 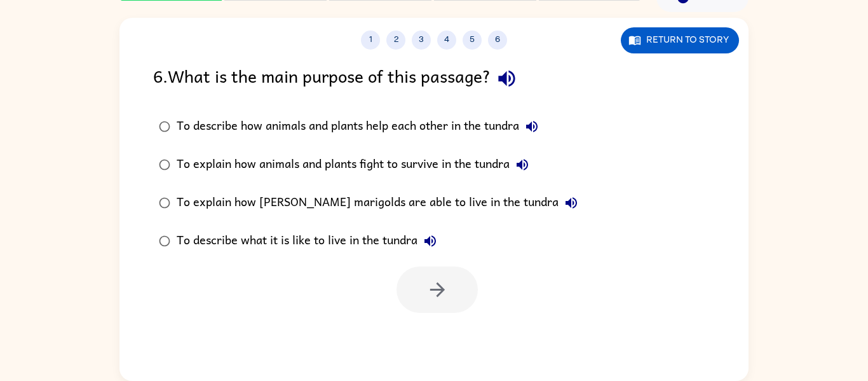 What do you see at coordinates (430, 241) in the screenshot?
I see `button: To describe what it is like to live in the tundra` at bounding box center [430, 241].